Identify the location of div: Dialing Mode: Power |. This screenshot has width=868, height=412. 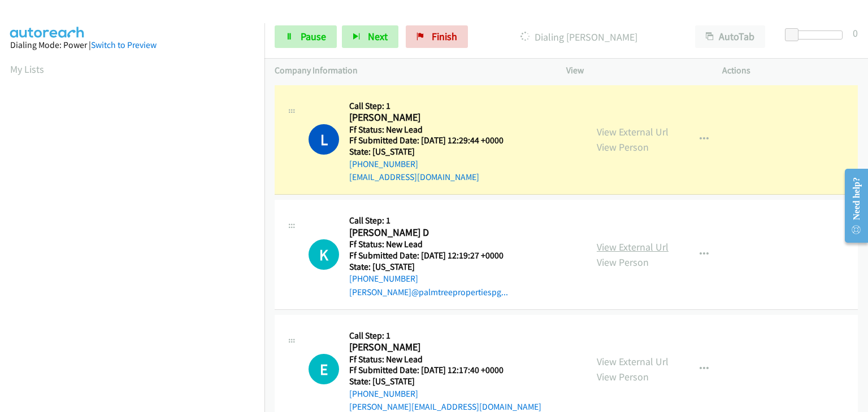
(132, 45).